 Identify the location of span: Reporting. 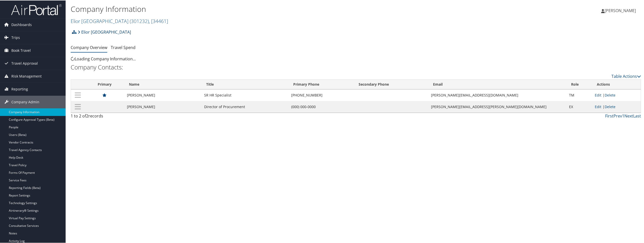
(20, 89).